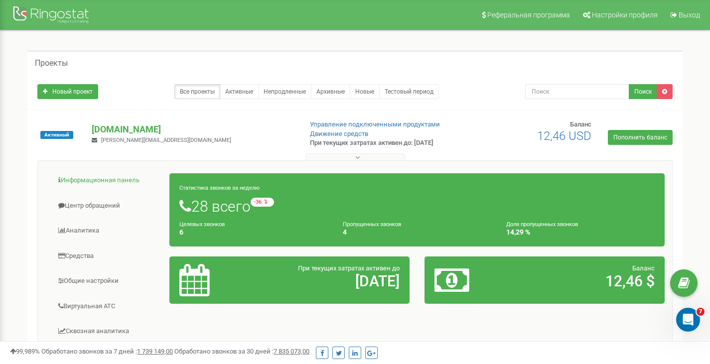 The width and height of the screenshot is (710, 364). What do you see at coordinates (51, 63) in the screenshot?
I see `h5: Проекты` at bounding box center [51, 63].